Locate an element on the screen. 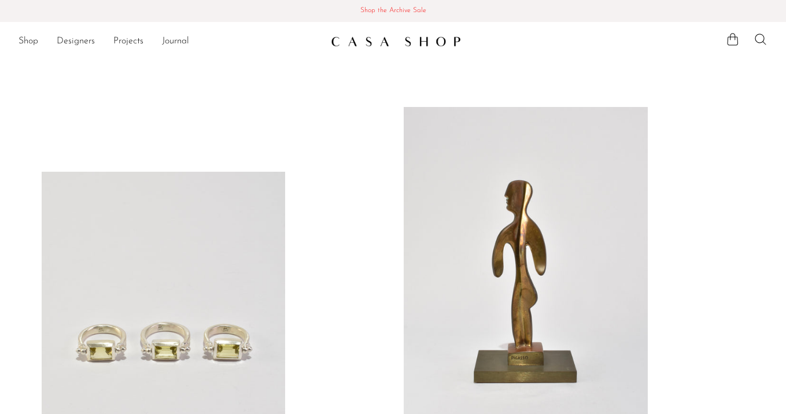 This screenshot has width=786, height=414. span: Shop the Archive Sale is located at coordinates (393, 11).